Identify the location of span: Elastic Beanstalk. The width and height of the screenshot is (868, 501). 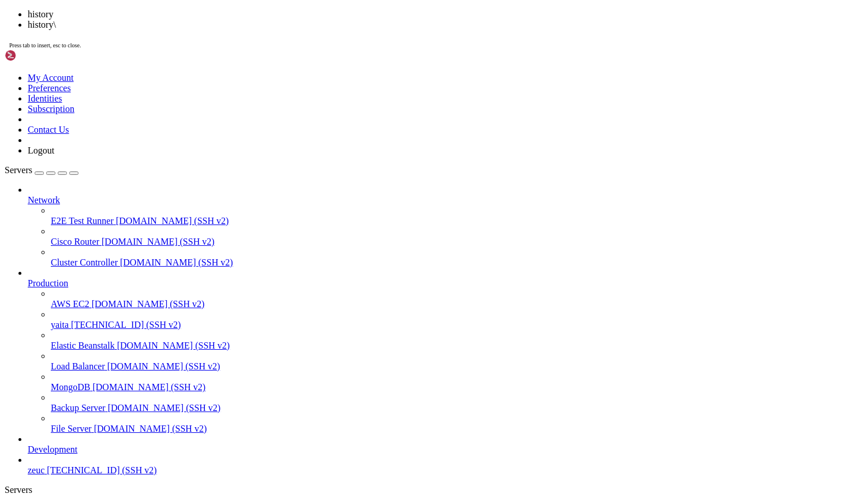
(83, 345).